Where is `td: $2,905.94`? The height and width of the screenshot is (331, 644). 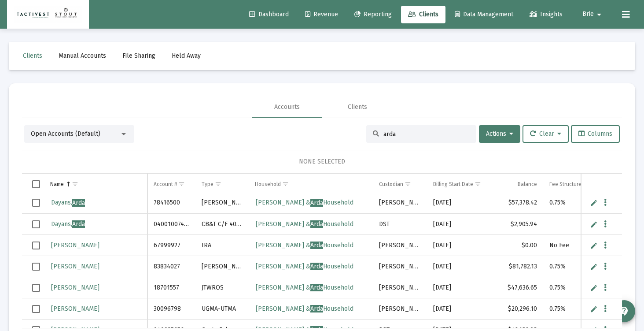 td: $2,905.94 is located at coordinates (521, 224).